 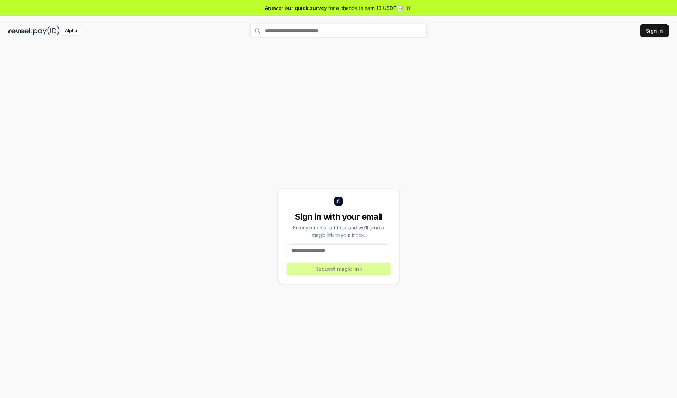 I want to click on div: Alpha, so click(x=71, y=31).